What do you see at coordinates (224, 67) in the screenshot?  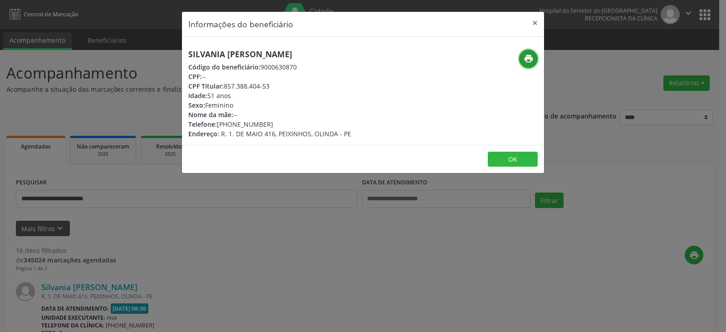 I see `span: Código do beneficiário:` at bounding box center [224, 67].